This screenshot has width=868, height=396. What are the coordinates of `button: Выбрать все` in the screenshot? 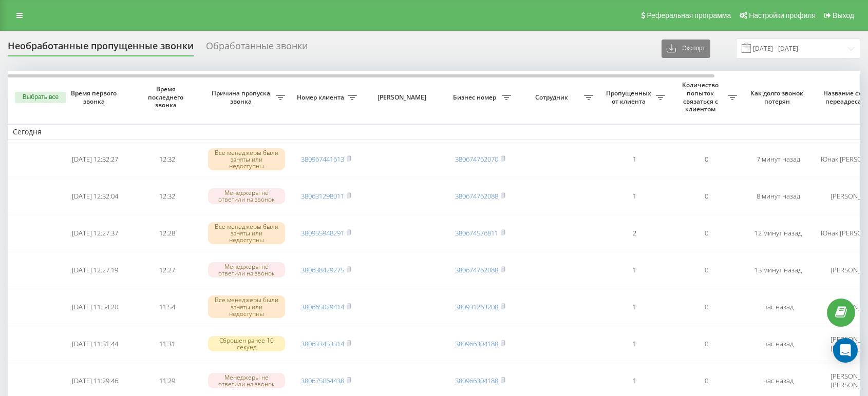 It's located at (41, 98).